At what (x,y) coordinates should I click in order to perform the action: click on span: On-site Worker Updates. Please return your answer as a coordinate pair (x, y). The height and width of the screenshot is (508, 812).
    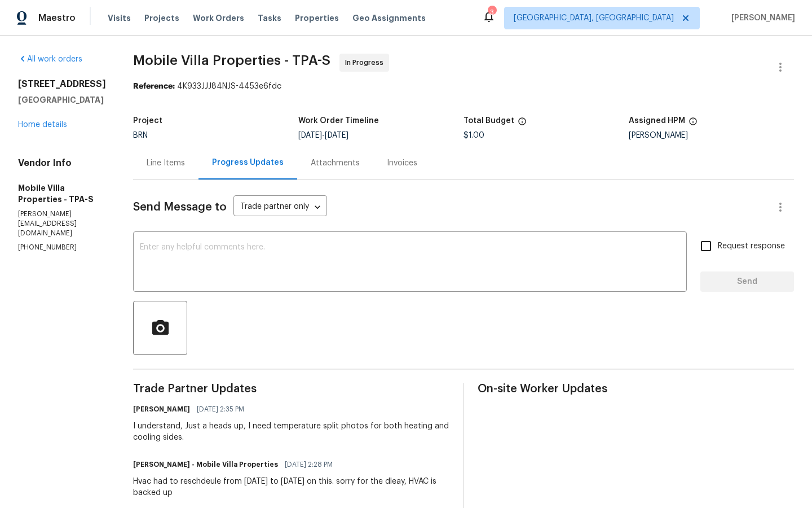
    Looking at the image, I should click on (635, 388).